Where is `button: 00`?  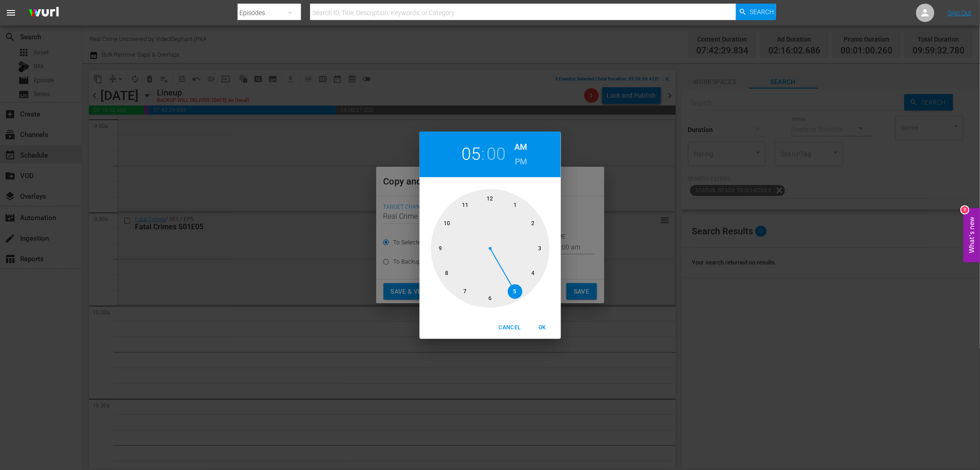 button: 00 is located at coordinates (496, 154).